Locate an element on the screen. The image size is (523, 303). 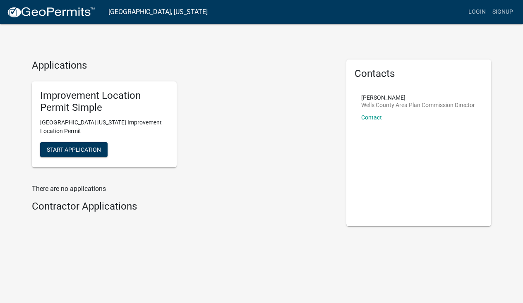
button: Start Application is located at coordinates (74, 150).